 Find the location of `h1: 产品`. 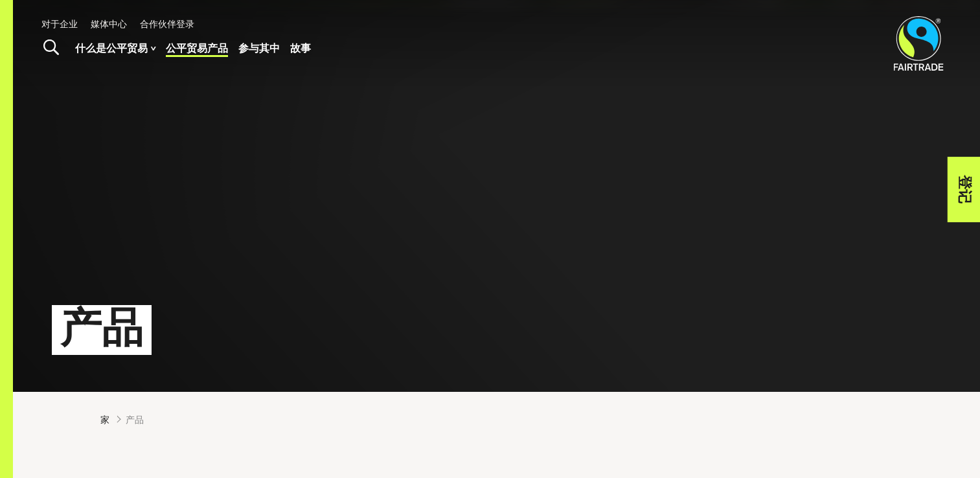

h1: 产品 is located at coordinates (102, 330).